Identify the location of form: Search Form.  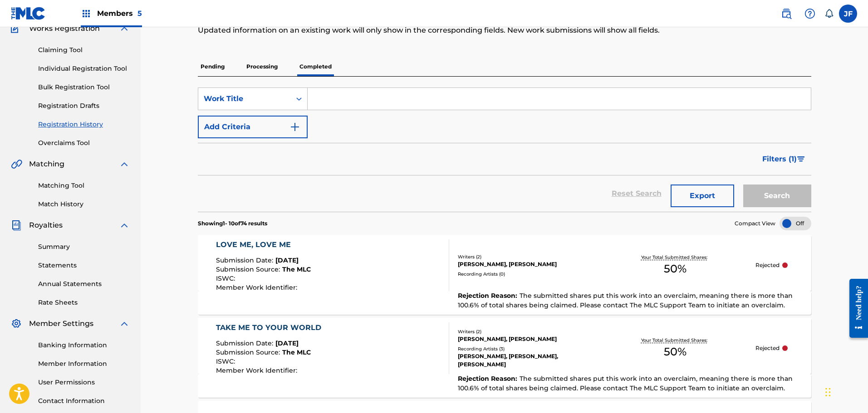
(504, 150).